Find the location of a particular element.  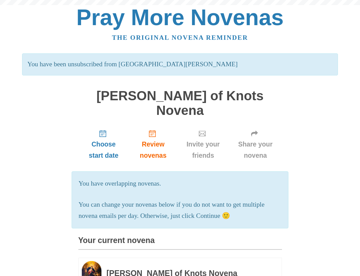

h3: Your current novena is located at coordinates (180, 242).